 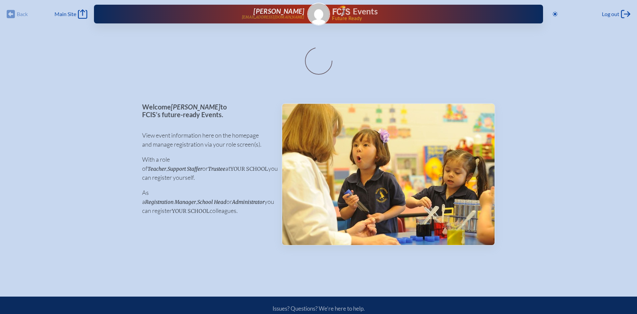 What do you see at coordinates (611, 14) in the screenshot?
I see `span: Log out` at bounding box center [611, 14].